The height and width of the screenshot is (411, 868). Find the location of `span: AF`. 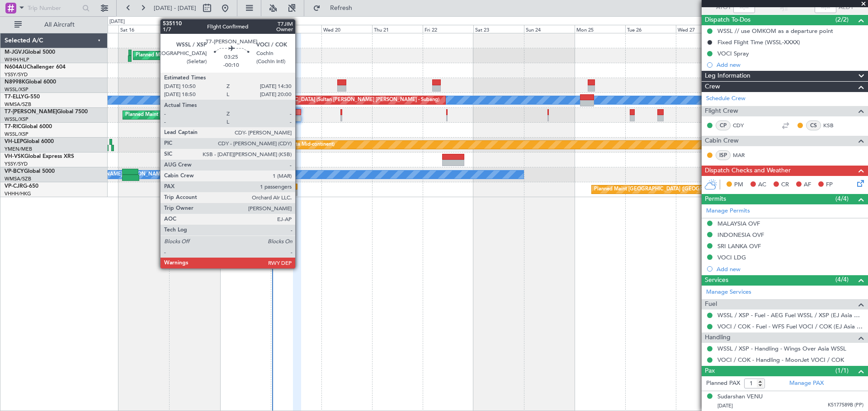

span: AF is located at coordinates (807, 185).